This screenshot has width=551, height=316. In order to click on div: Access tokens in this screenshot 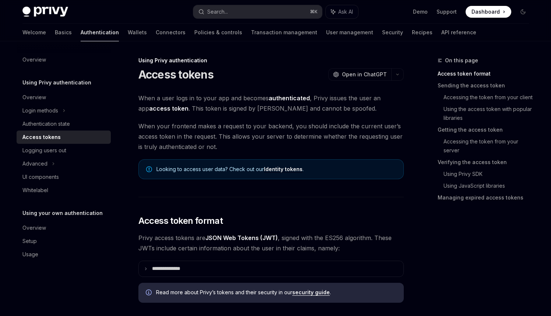, I will do `click(42, 137)`.